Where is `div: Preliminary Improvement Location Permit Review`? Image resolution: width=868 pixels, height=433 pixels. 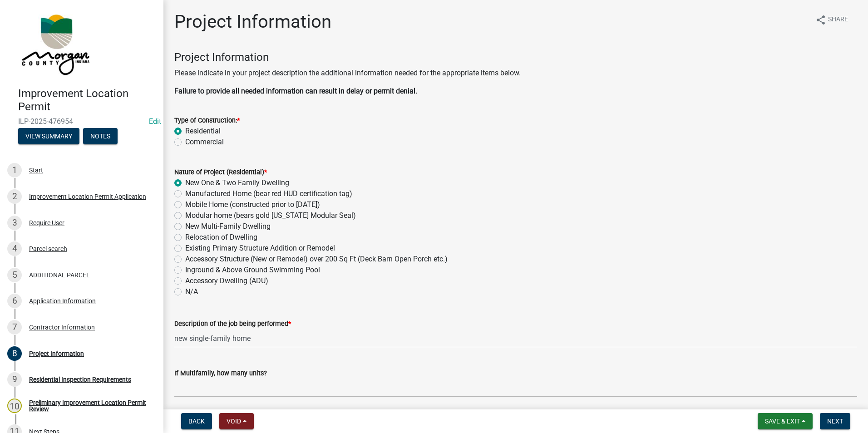
div: Preliminary Improvement Location Permit Review is located at coordinates (89, 406).